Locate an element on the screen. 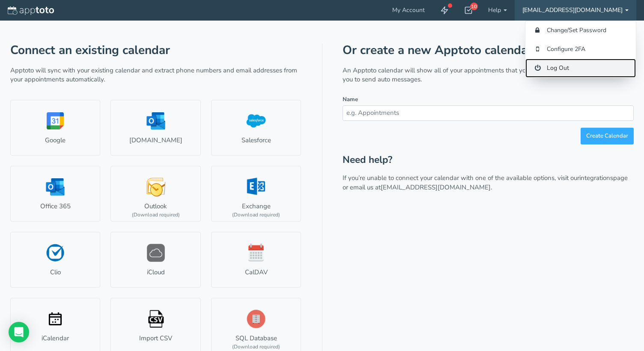 The height and width of the screenshot is (351, 644). h1: Or create a new Apptoto calendar is located at coordinates (488, 50).